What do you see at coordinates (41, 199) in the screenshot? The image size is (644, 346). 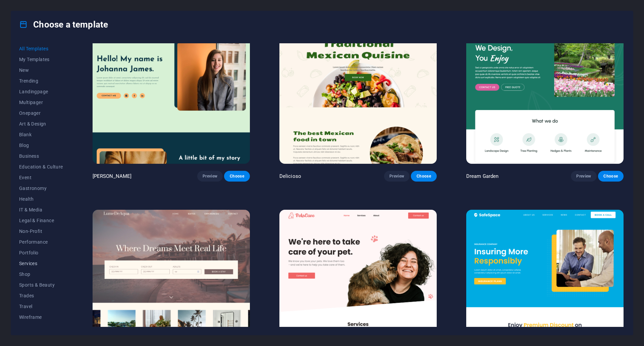 I see `span: Health` at bounding box center [41, 199].